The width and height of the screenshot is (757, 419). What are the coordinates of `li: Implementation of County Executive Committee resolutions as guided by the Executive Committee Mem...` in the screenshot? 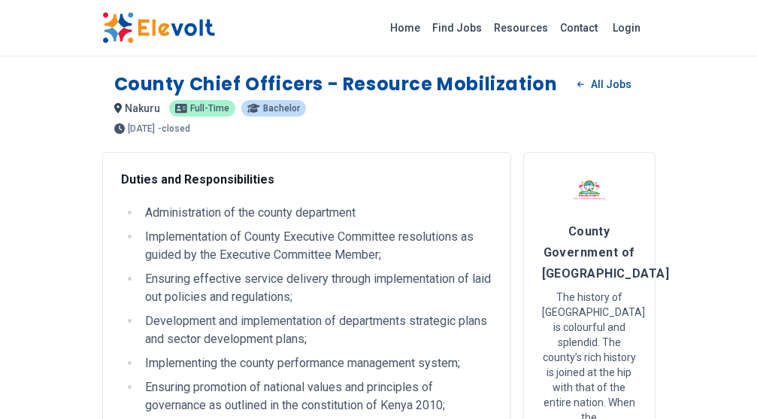 It's located at (316, 246).